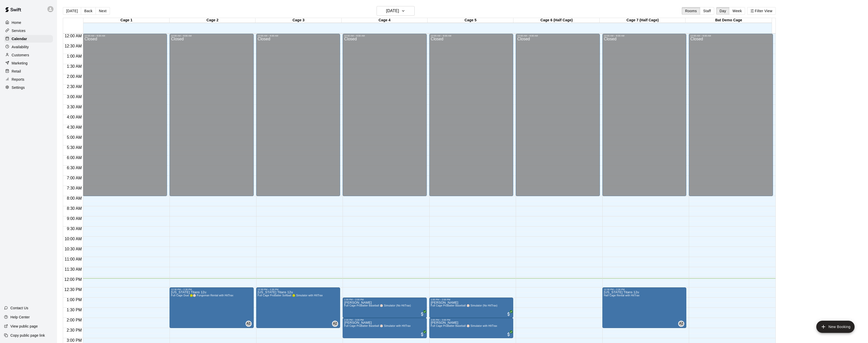  Describe the element at coordinates (74, 198) in the screenshot. I see `span: 8:00 AM` at that location.